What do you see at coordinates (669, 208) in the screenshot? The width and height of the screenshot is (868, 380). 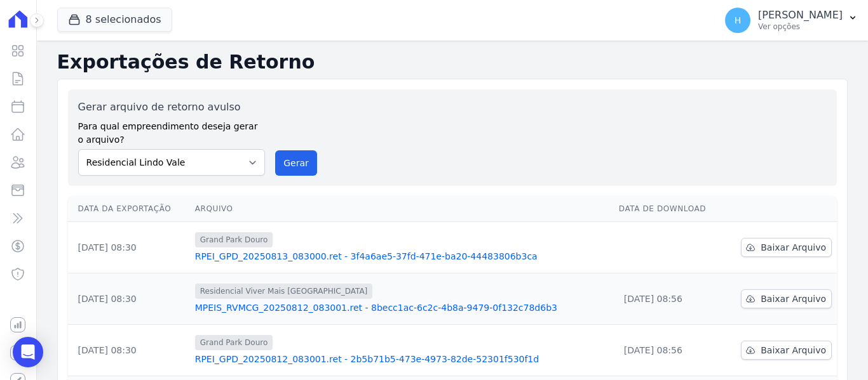 I see `th: Data de Download` at bounding box center [669, 208].